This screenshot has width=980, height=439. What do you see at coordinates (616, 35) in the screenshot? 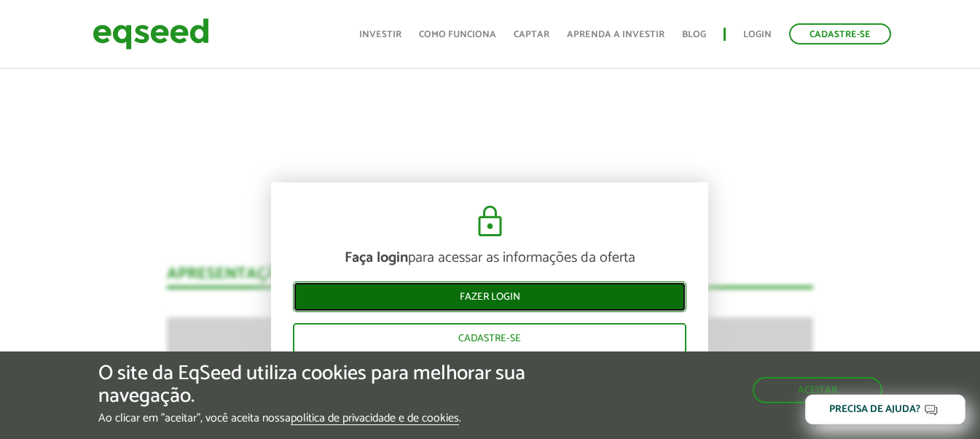
I see `a: Aprenda a investir` at bounding box center [616, 35].